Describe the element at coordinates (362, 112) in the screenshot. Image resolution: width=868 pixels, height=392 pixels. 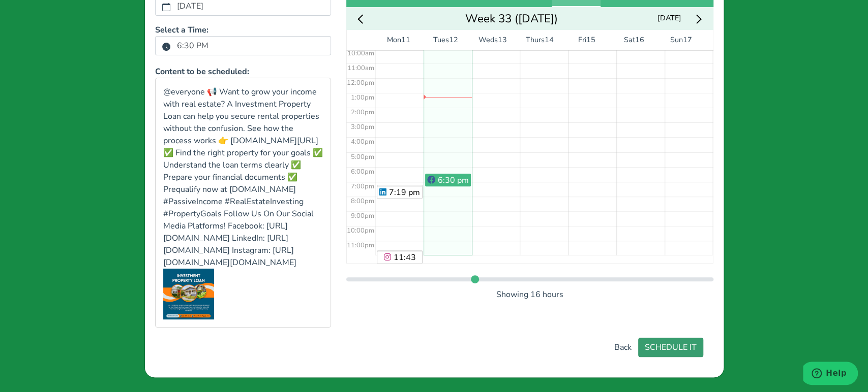
I see `span: 2:00pm` at that location.